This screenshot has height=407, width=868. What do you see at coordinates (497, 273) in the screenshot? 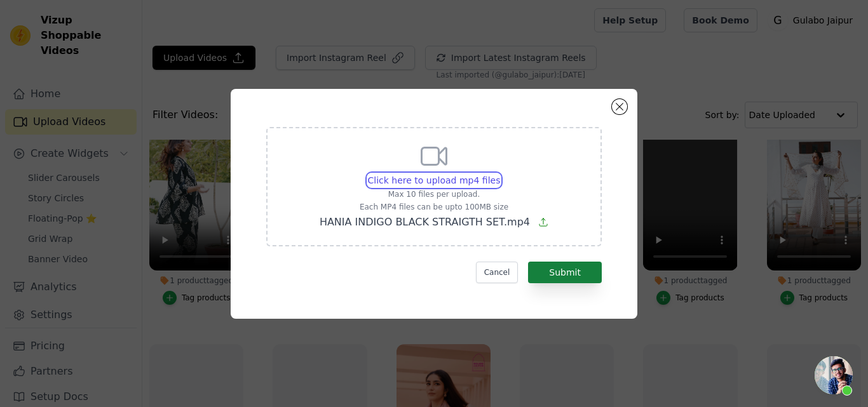
I see `button: Cancel` at bounding box center [497, 273].